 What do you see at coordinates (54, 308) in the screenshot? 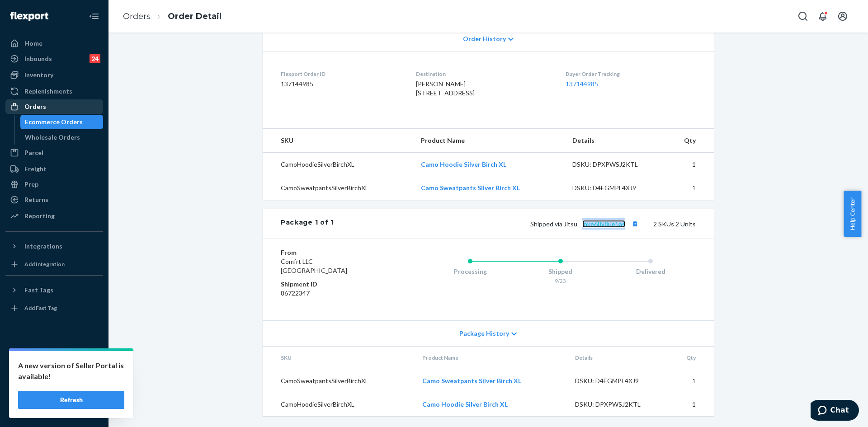
I see `a: Add Fast Tag` at bounding box center [54, 308].